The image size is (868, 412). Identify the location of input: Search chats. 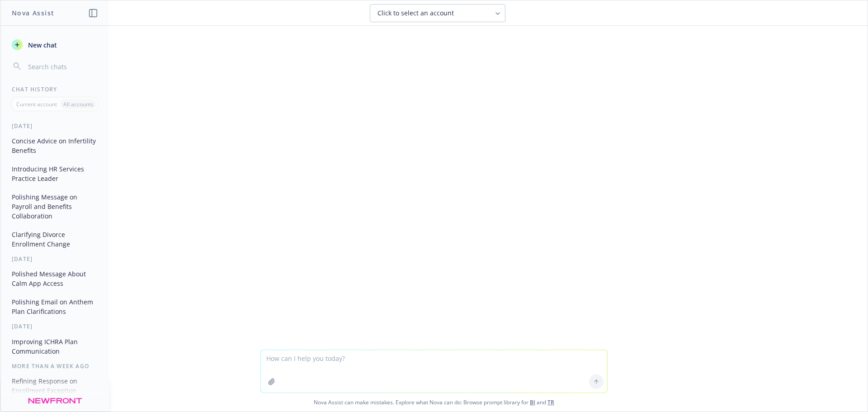
(62, 66).